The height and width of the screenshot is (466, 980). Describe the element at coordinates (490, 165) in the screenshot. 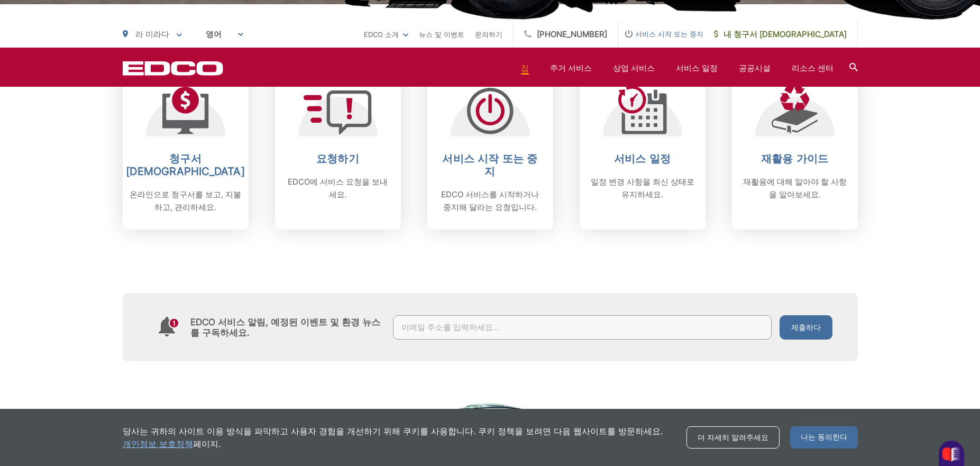

I see `font: 서비스 시작 또는 중지` at that location.